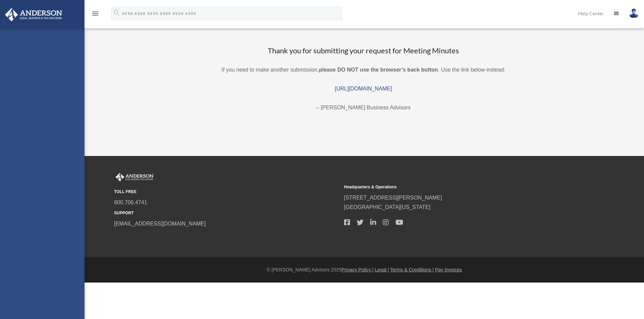 The image size is (644, 319). Describe the element at coordinates (412, 270) in the screenshot. I see `a: Terms & Conditions |` at that location.